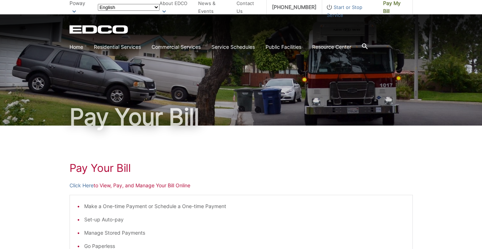  Describe the element at coordinates (331, 47) in the screenshot. I see `a: Resource Center` at that location.